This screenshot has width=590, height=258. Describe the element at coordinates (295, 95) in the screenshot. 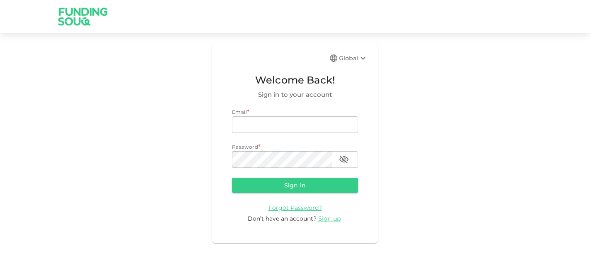

I see `span: Sign in to your account` at that location.